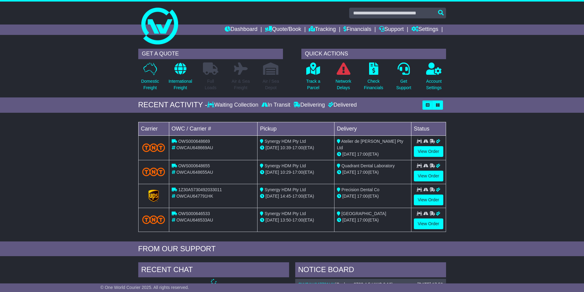 Image resolution: width=584 pixels, height=292 pixels. I want to click on span: OWS000648669, so click(194, 141).